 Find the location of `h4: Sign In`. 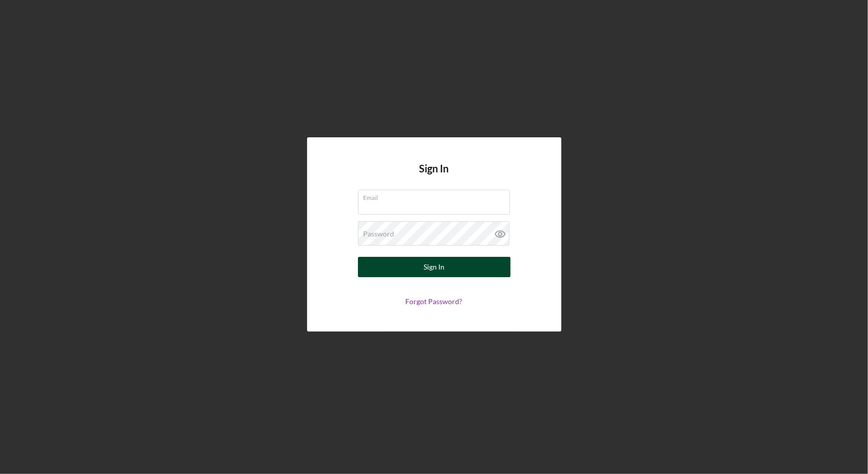

h4: Sign In is located at coordinates (434, 176).